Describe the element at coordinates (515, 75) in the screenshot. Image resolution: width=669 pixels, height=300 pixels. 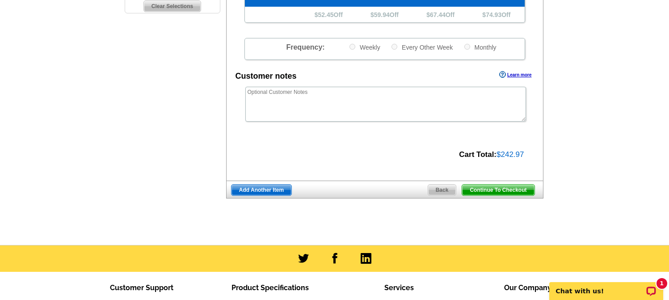
I see `a: Learn more` at that location.